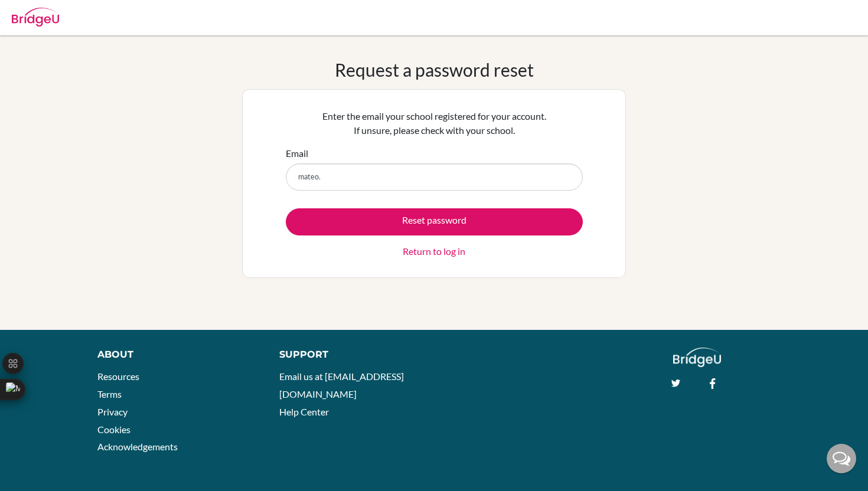 Image resolution: width=868 pixels, height=491 pixels. What do you see at coordinates (42, 13) in the screenshot?
I see `span: Ayuda` at bounding box center [42, 13].